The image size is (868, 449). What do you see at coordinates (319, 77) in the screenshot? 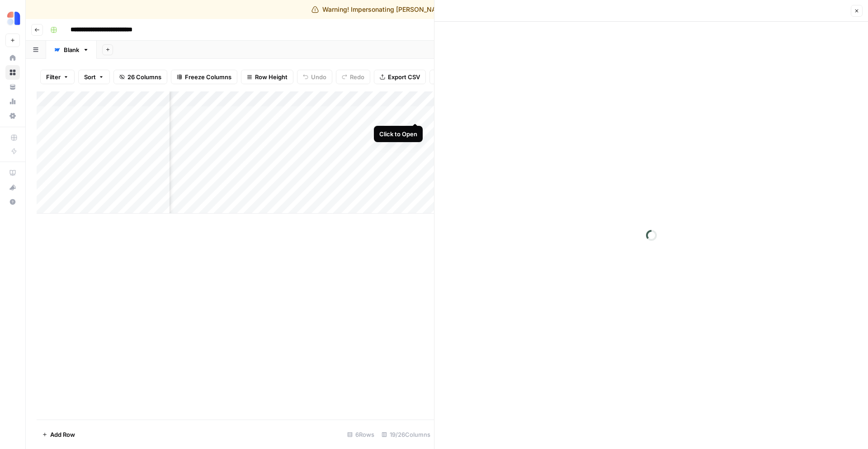
I see `span: Undo` at bounding box center [319, 77].